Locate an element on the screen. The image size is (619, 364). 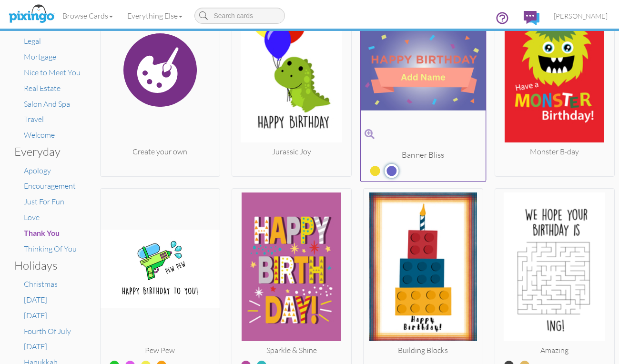
a: Just For Fun is located at coordinates (44, 202).